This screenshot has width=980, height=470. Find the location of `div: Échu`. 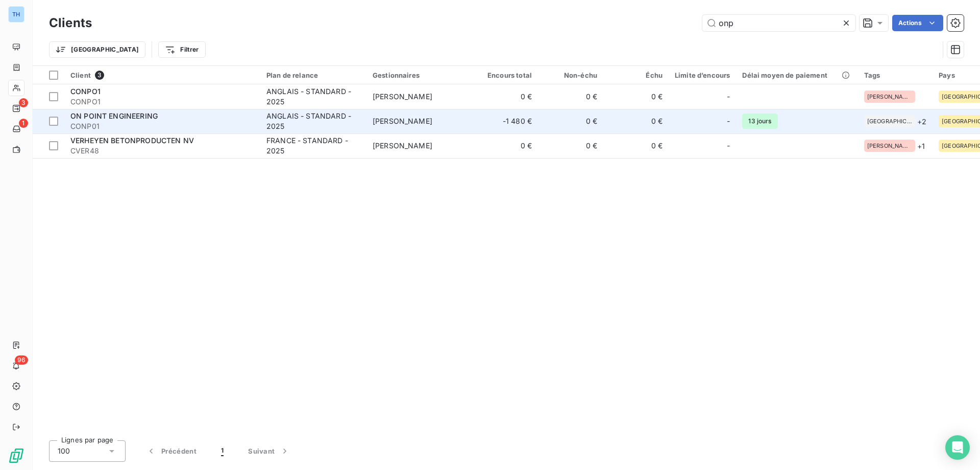

div: Échu is located at coordinates (636, 75).